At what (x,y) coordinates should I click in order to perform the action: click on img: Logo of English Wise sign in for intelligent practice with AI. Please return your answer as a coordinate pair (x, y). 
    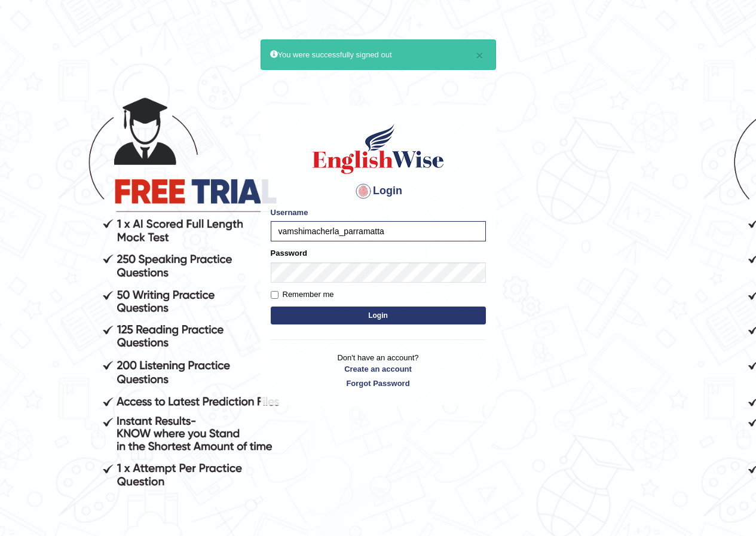
    Looking at the image, I should click on (378, 149).